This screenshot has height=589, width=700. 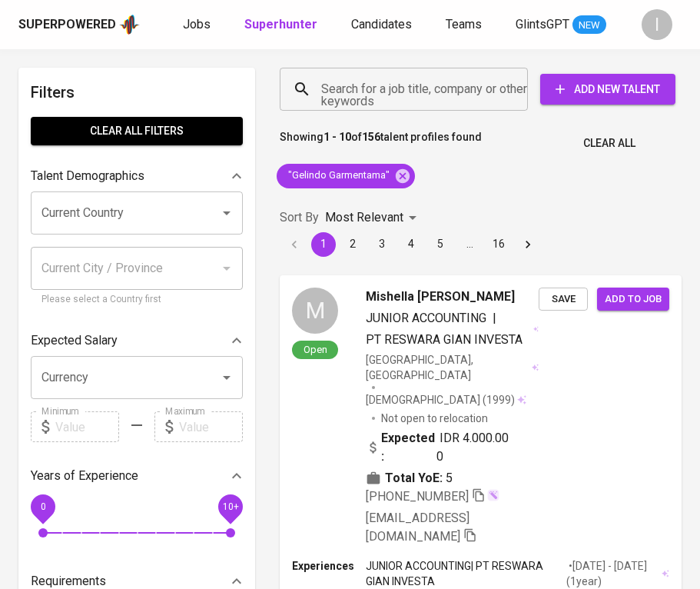 What do you see at coordinates (329, 565) in the screenshot?
I see `p: Experiences` at bounding box center [329, 565].